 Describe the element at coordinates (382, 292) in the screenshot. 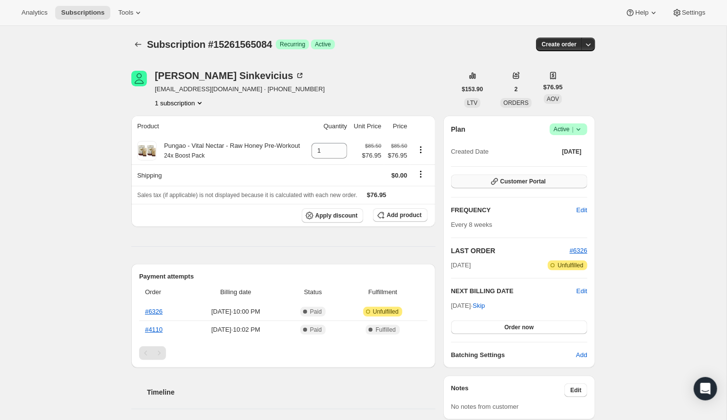

I see `span: Fulfillment` at that location.